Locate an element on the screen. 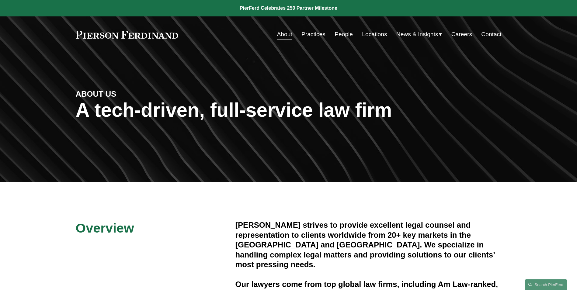  a: Contact is located at coordinates (491, 34).